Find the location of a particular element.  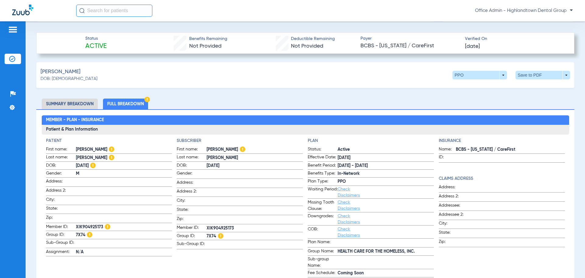

h4: Subscriber is located at coordinates (240, 141).